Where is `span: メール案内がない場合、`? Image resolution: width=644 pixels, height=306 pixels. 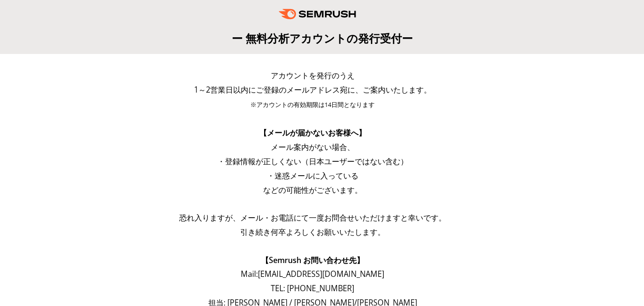 span: メール案内がない場合、 is located at coordinates (313, 147).